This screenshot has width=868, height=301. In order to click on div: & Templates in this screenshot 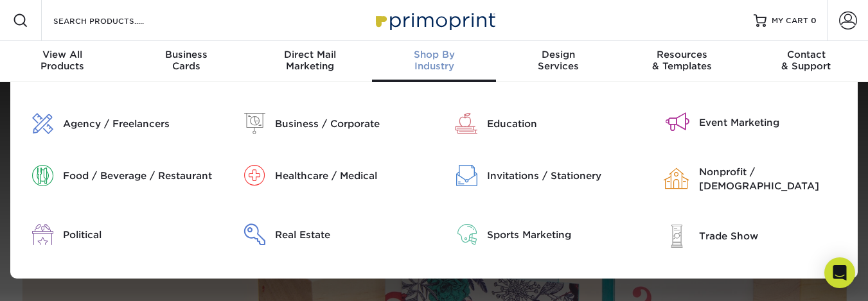, I will do `click(682, 60)`.